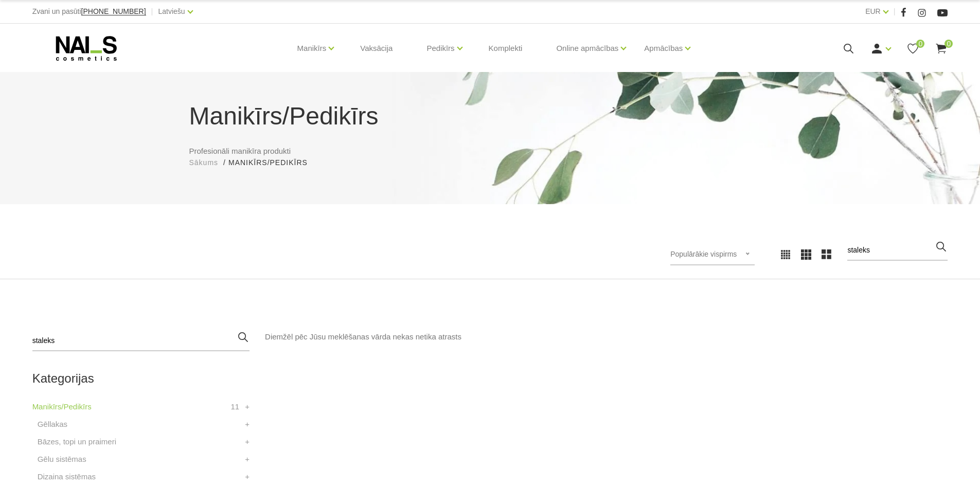 The height and width of the screenshot is (486, 980). I want to click on a: Komplekti, so click(506, 48).